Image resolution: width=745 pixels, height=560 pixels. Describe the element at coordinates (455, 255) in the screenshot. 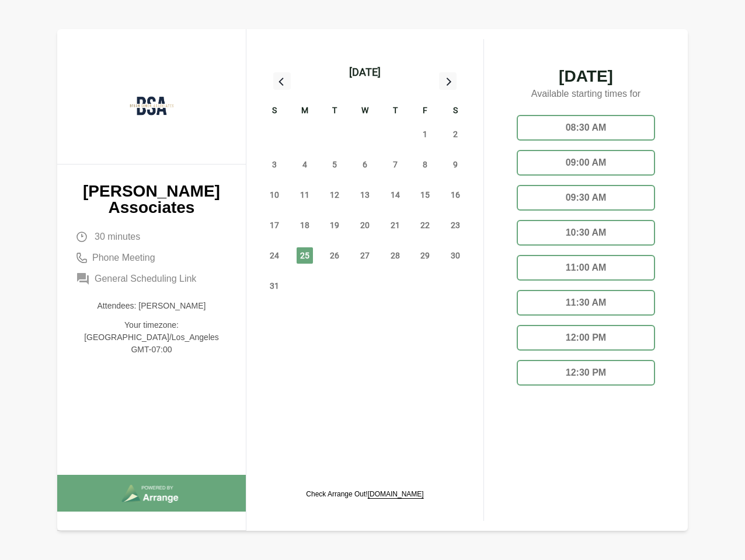

I see `span: Saturday, August 30, 2025` at that location.